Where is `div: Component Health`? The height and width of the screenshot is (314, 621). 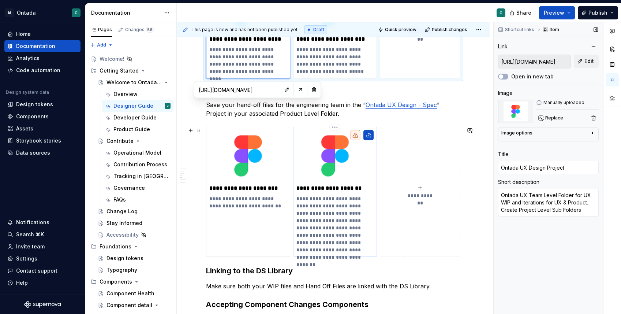
div: Component Health is located at coordinates (130, 293).